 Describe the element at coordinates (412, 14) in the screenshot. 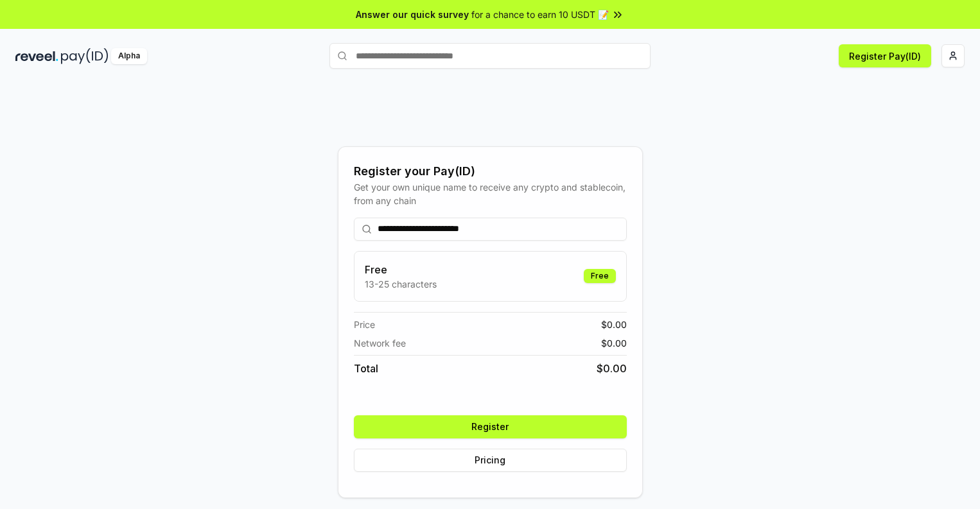

I see `span: Answer our quick survey` at that location.